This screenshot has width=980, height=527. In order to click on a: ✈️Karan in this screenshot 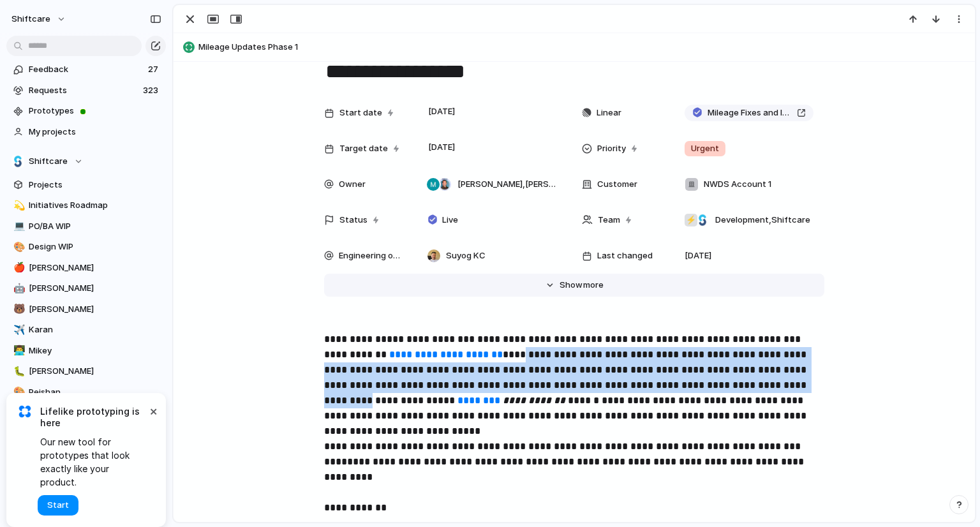, I will do `click(86, 329)`.